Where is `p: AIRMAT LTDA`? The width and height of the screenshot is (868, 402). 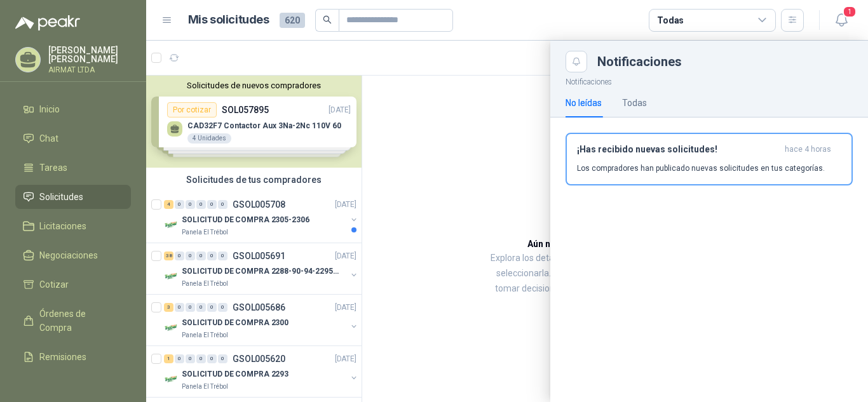
p: AIRMAT LTDA is located at coordinates (89, 70).